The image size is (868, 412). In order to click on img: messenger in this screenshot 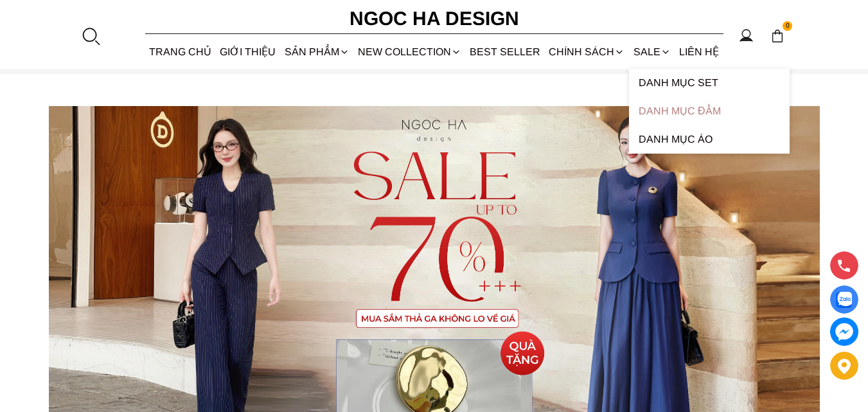, I will do `click(845, 331)`.